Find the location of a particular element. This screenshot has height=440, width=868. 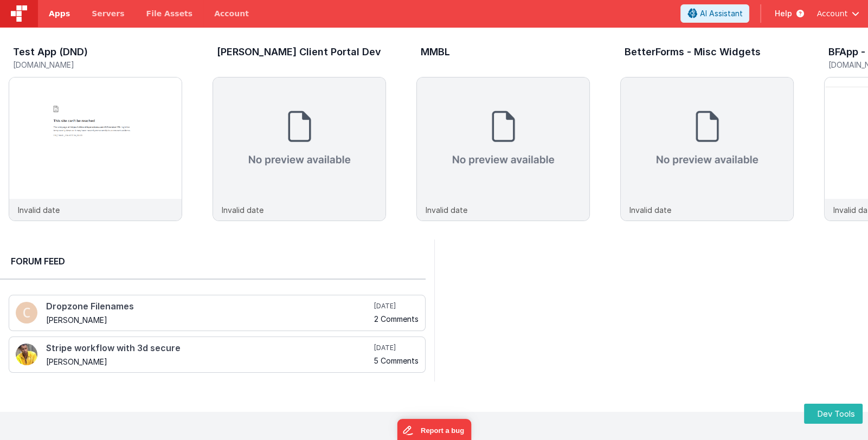

span: Apps is located at coordinates (59, 14).